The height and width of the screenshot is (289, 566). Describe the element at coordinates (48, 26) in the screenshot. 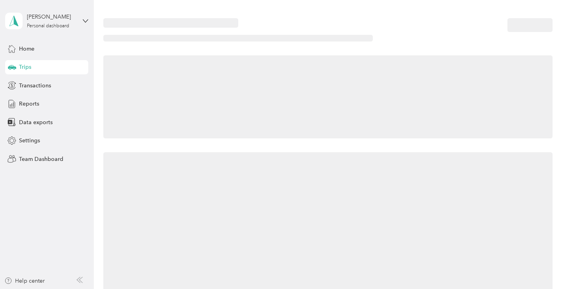

I see `div: Personal dashboard` at that location.